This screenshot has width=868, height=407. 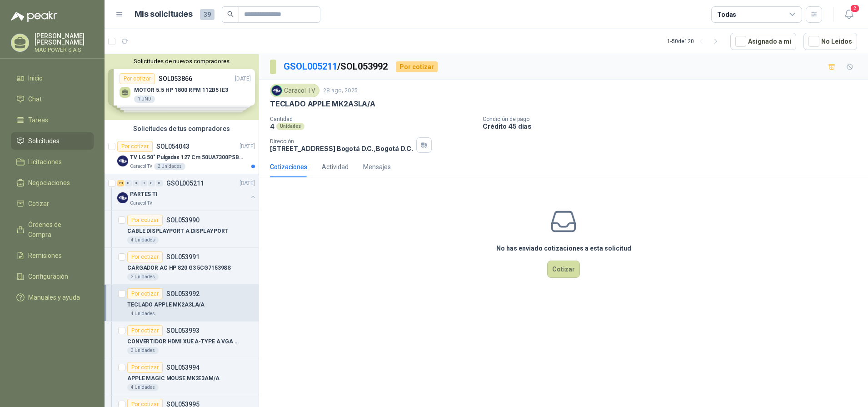 What do you see at coordinates (52, 230) in the screenshot?
I see `a: Órdenes de Compra` at bounding box center [52, 230].